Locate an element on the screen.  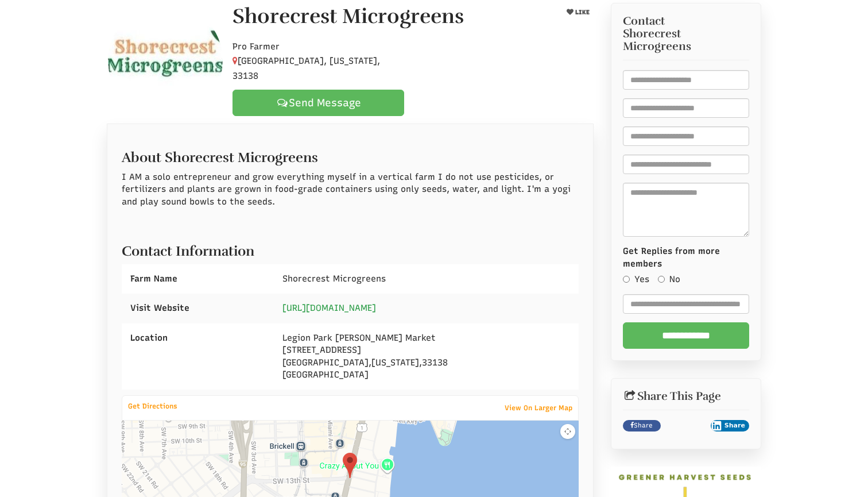
ul: Profile Tabs is located at coordinates (350, 124).